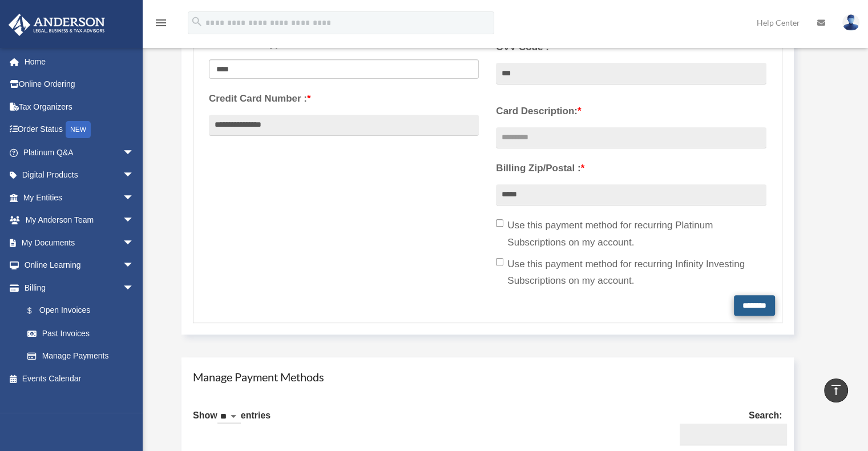 Image resolution: width=868 pixels, height=451 pixels. Describe the element at coordinates (630, 273) in the screenshot. I see `label: Use this payment method for recurring Infinity Investing Subscriptions on my account.` at that location.